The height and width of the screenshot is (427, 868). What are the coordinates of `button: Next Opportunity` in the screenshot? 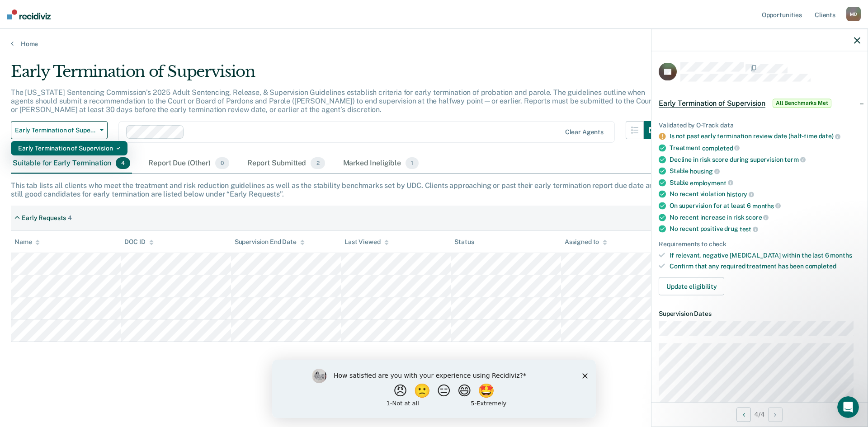 It's located at (775, 414).